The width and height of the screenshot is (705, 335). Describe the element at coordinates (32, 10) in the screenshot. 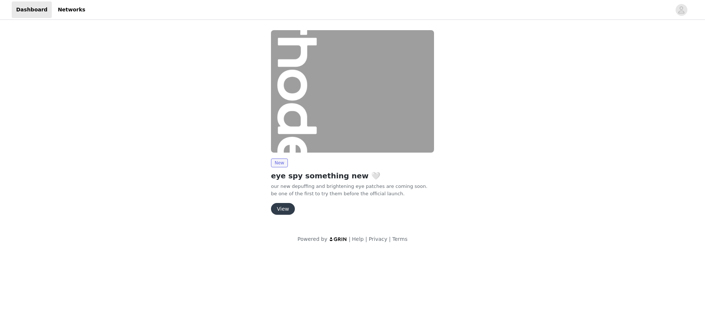

I see `a: Dashboard` at that location.